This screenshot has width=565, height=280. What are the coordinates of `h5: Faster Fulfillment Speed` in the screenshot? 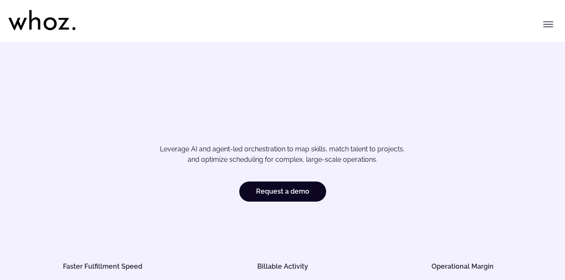 It's located at (102, 267).